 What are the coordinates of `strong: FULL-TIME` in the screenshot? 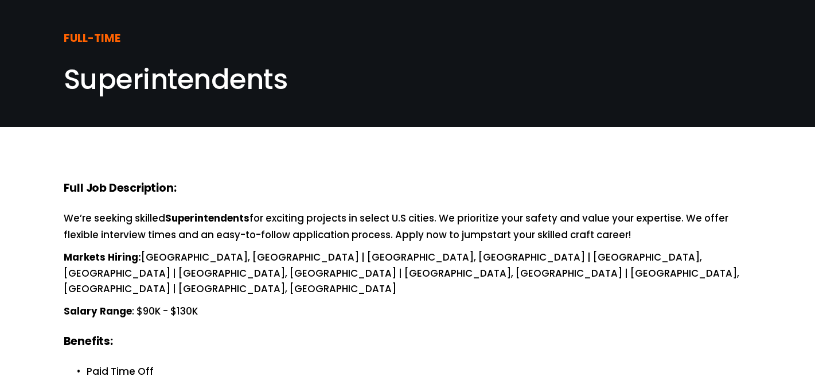 It's located at (92, 39).